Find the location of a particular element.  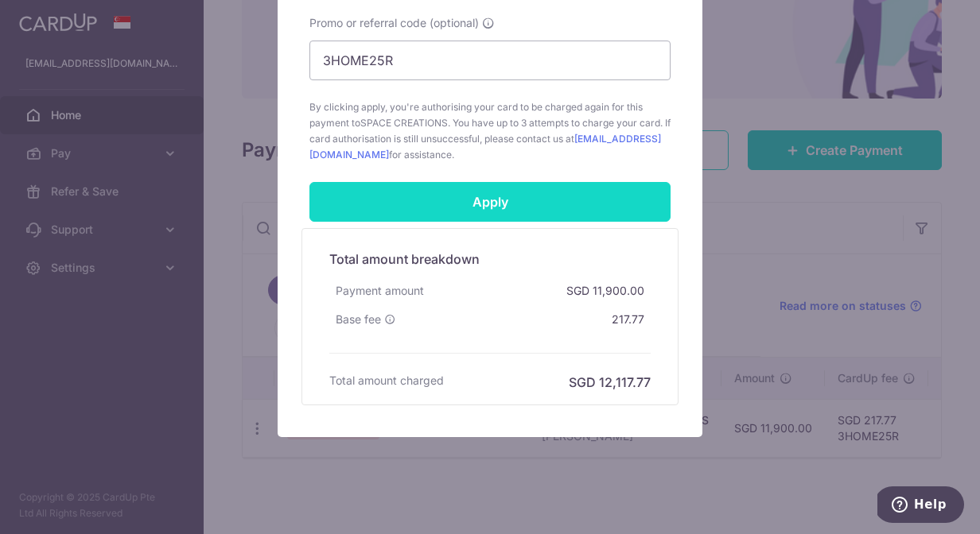

span: Promo or referral code (optional) is located at coordinates (394, 23).